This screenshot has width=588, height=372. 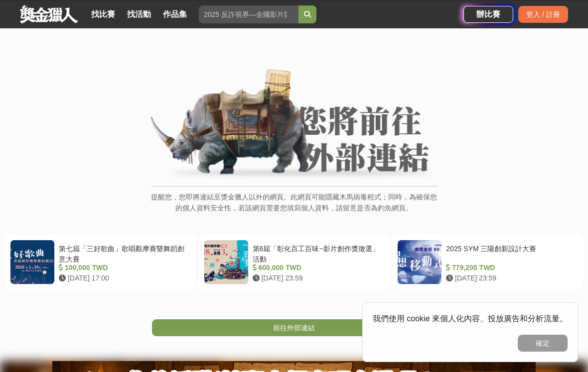 What do you see at coordinates (488, 15) in the screenshot?
I see `div: 辦比賽` at bounding box center [488, 15].